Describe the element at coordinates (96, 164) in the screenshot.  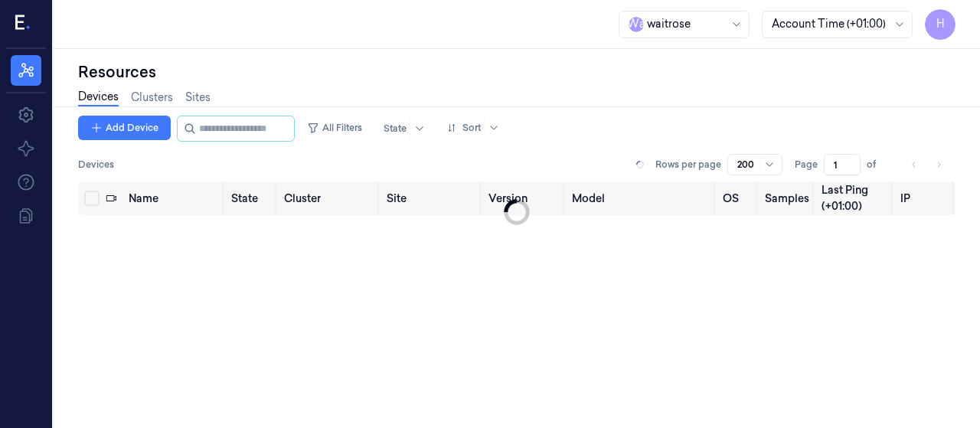
I see `span: Devices` at that location.